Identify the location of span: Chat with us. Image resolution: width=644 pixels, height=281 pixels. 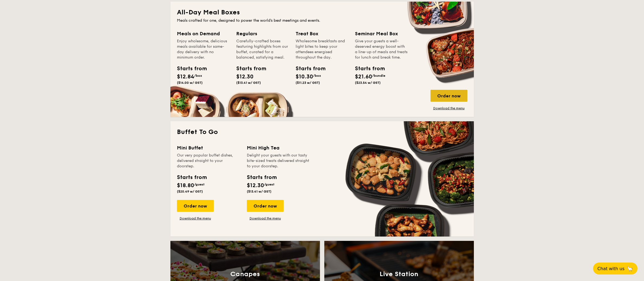
(611, 268).